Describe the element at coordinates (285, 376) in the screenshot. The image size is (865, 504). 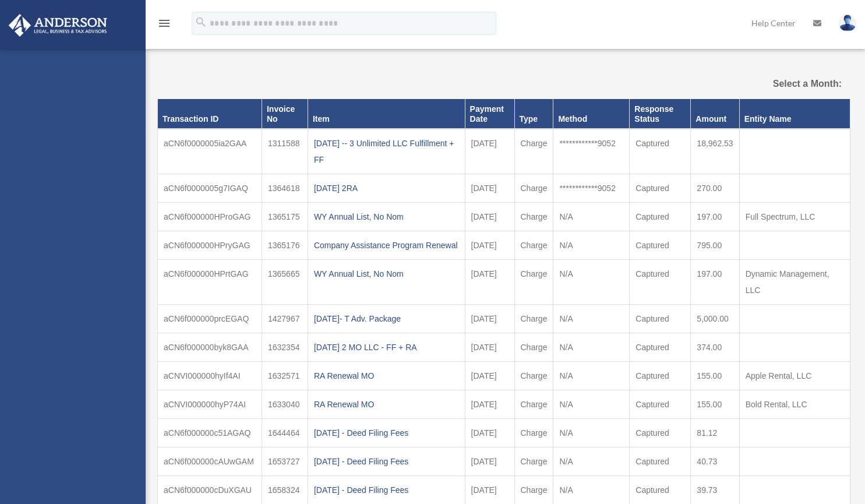
I see `td: 1632571` at that location.